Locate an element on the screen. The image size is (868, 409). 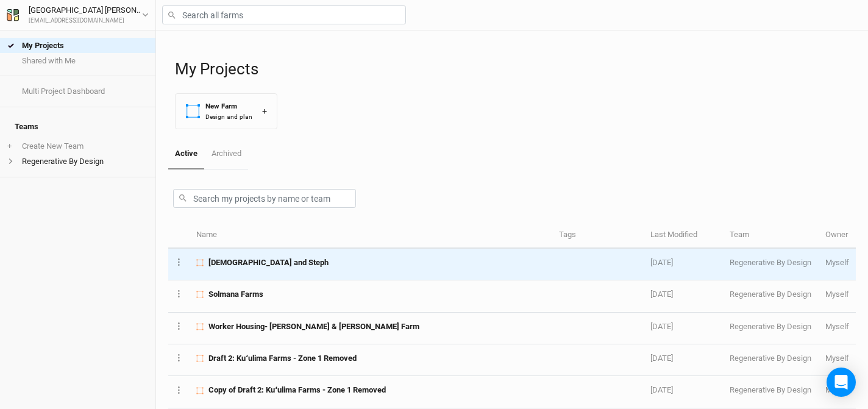
input: Search all farms is located at coordinates (284, 14).